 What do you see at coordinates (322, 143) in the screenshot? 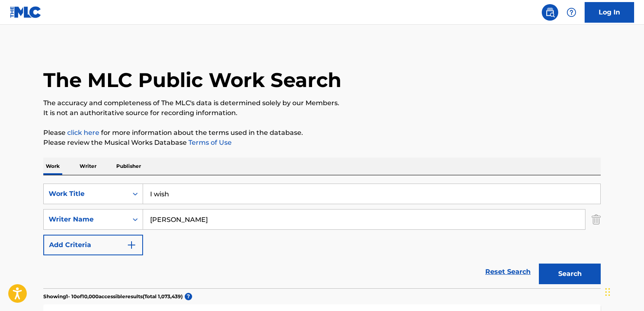
I see `p: Please review the Musical Works Database` at bounding box center [322, 143].